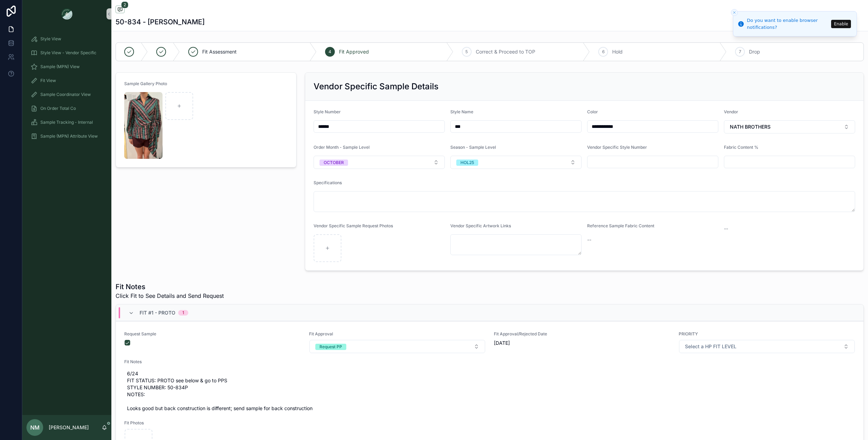 Image resolution: width=868 pixels, height=440 pixels. Describe the element at coordinates (740, 52) in the screenshot. I see `span: 7` at that location.